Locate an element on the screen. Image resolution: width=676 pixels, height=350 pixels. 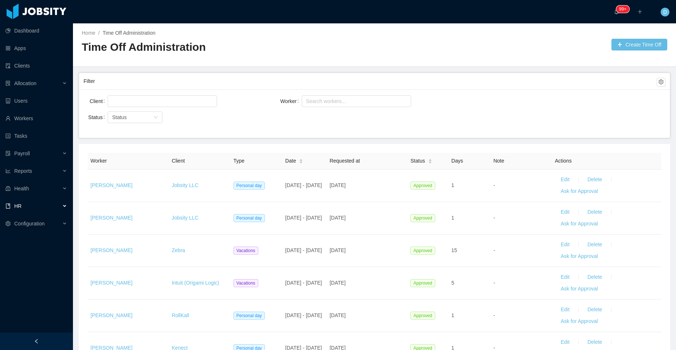
label: Client is located at coordinates (99, 101).